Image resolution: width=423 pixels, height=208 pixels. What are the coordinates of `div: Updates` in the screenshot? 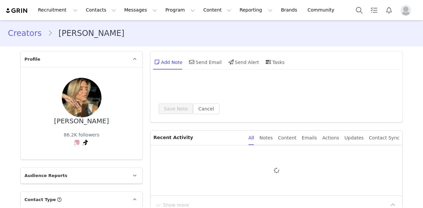 It's located at (354, 138).